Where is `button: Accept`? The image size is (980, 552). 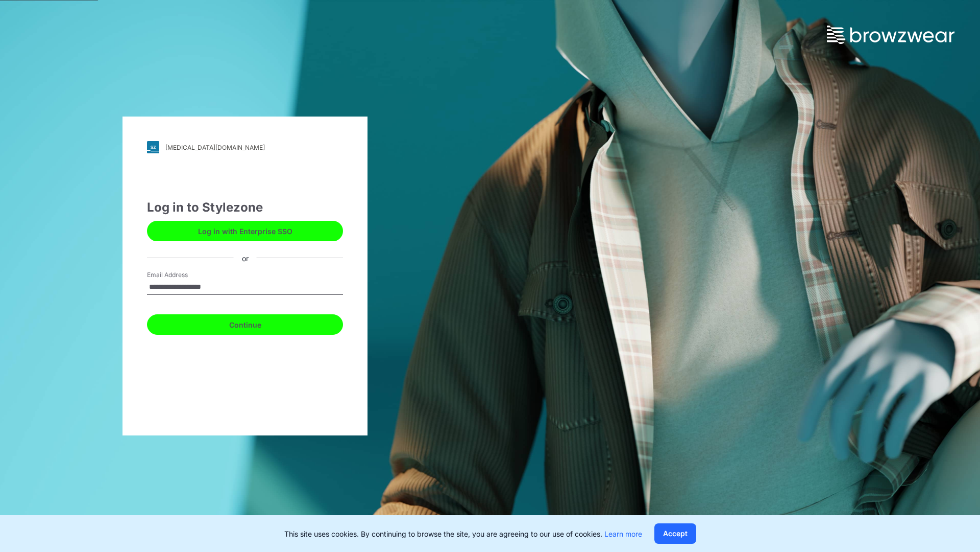
button: Accept is located at coordinates (675, 533).